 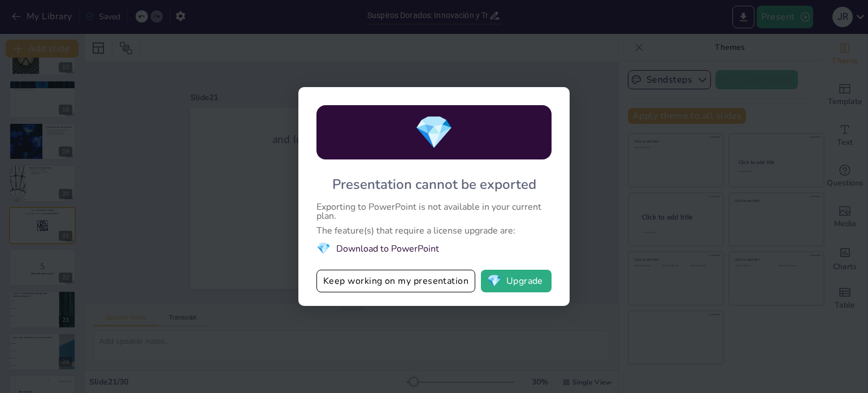 I want to click on div: Exporting to PowerPoint is not available in your current plan., so click(x=434, y=212).